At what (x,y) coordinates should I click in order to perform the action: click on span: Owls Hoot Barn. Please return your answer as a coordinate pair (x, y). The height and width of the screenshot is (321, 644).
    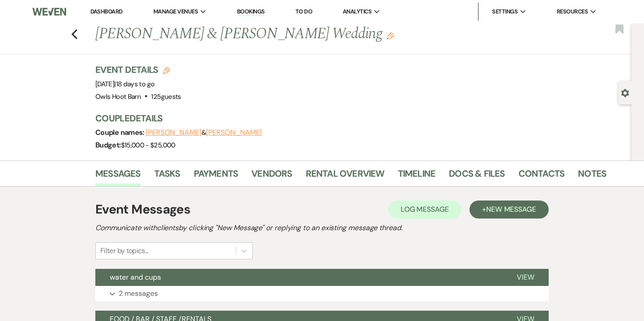
    Looking at the image, I should click on (118, 97).